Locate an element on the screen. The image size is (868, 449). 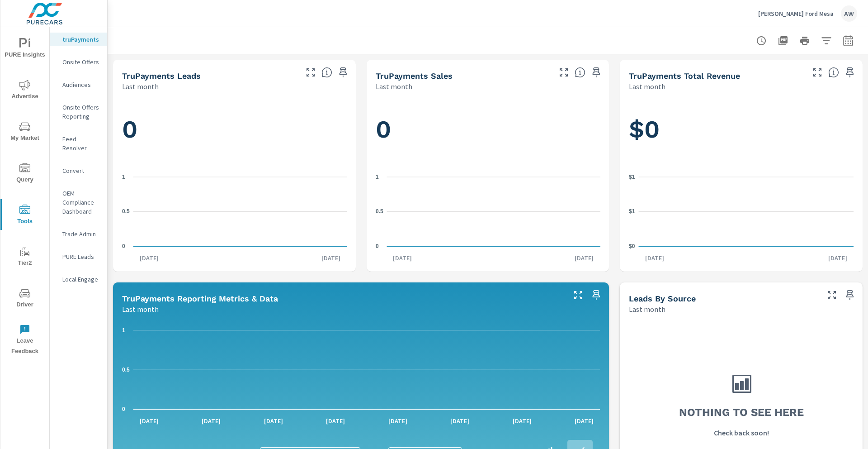
h5: truPayments Total Revenue is located at coordinates (685, 76).